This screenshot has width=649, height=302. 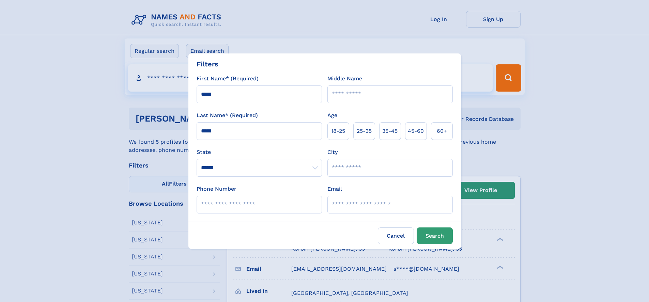 I want to click on label: Email, so click(x=335, y=189).